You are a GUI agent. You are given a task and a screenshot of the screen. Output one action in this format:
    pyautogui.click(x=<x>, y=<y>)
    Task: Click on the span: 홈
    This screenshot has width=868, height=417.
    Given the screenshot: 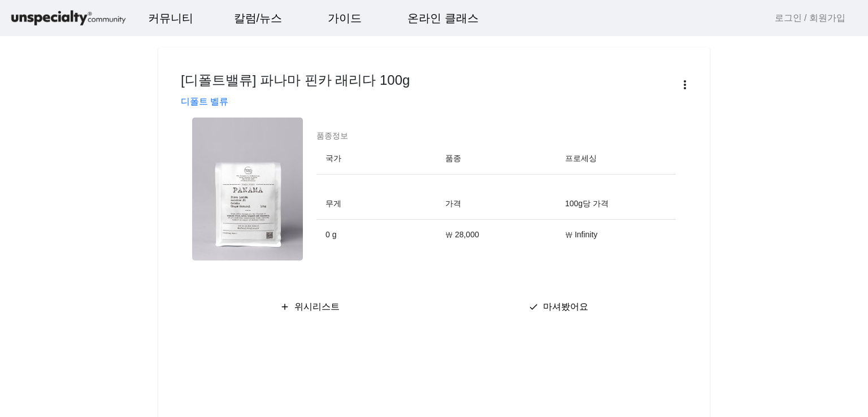 What is the action you would take?
    pyautogui.click(x=39, y=345)
    